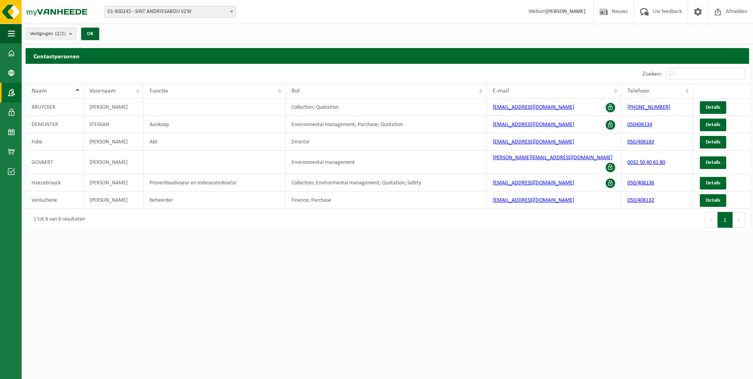 Image resolution: width=753 pixels, height=379 pixels. What do you see at coordinates (215, 183) in the screenshot?
I see `td: Preventieadviseur en milieucoördinator` at bounding box center [215, 183].